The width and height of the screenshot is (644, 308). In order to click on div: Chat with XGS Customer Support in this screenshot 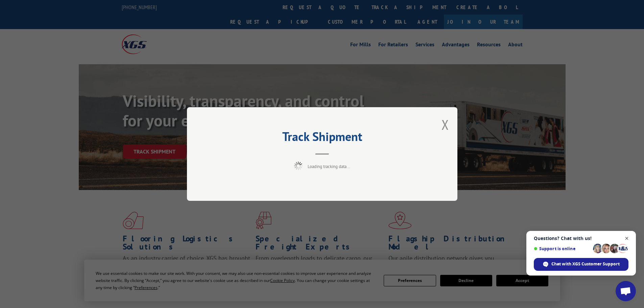, I will do `click(581, 264)`.